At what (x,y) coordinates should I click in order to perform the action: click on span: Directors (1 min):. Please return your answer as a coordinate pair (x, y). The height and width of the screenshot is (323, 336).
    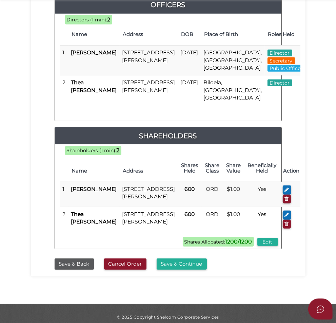
    Looking at the image, I should click on (87, 20).